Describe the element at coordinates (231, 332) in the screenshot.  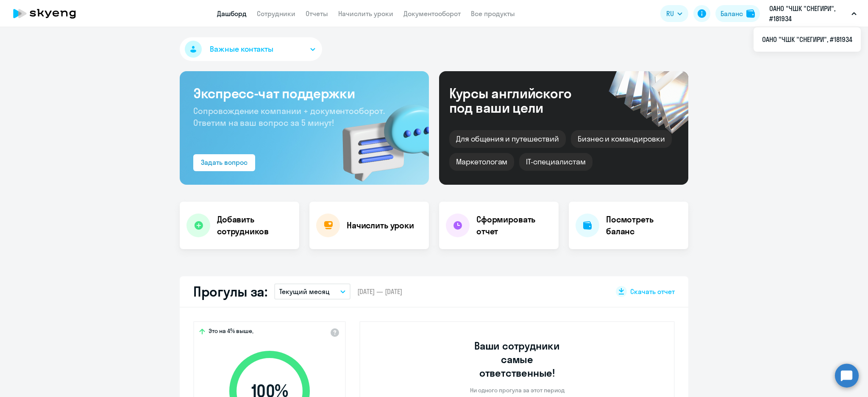
I see `span: Это на 4% выше,` at that location.